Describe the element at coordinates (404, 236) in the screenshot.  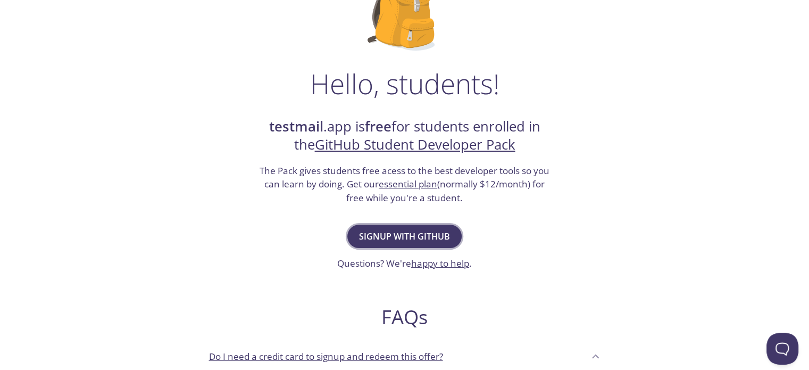
I see `button: Signup with GitHub` at that location.